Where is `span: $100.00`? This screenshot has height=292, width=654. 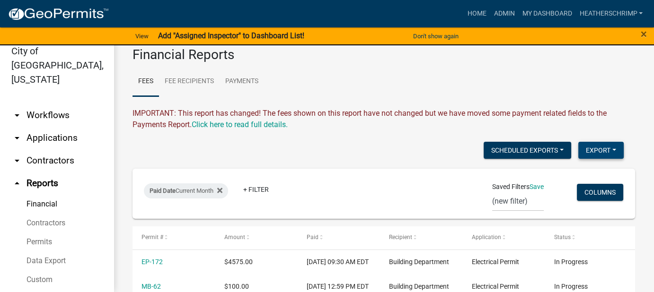 span: $100.00 is located at coordinates (237, 287).